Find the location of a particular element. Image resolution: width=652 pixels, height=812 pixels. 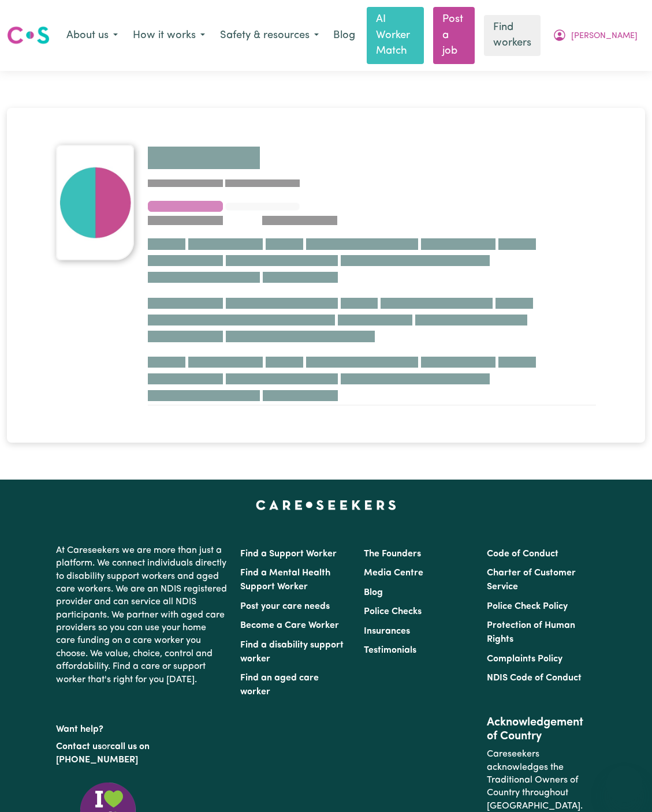

a: Complaints Policy is located at coordinates (525, 659).